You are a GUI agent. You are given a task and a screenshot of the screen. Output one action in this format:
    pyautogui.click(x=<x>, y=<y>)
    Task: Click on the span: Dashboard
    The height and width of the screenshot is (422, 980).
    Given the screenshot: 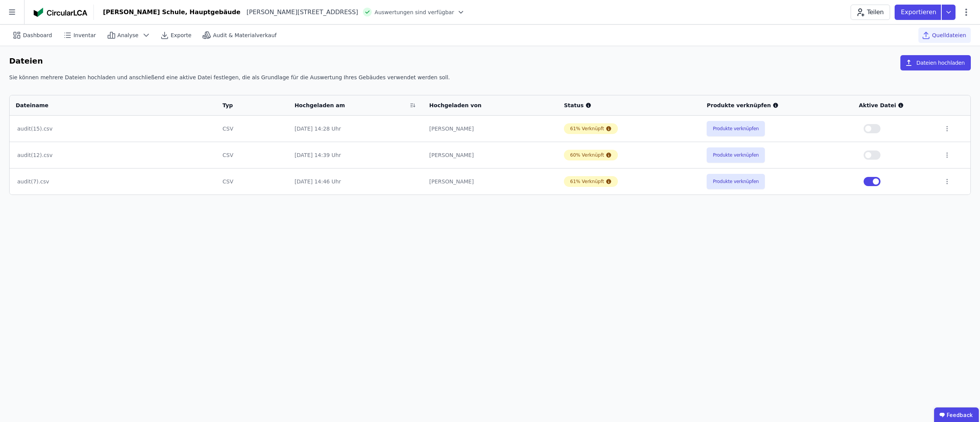 What is the action you would take?
    pyautogui.click(x=37, y=35)
    